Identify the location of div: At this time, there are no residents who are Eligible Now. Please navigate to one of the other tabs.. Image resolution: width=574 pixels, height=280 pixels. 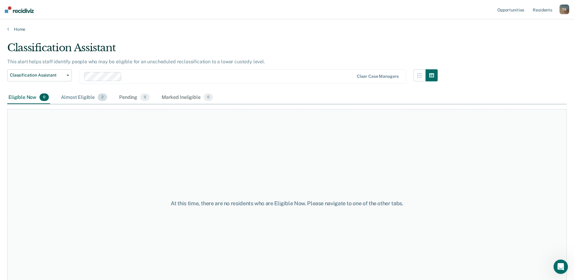
(287, 204).